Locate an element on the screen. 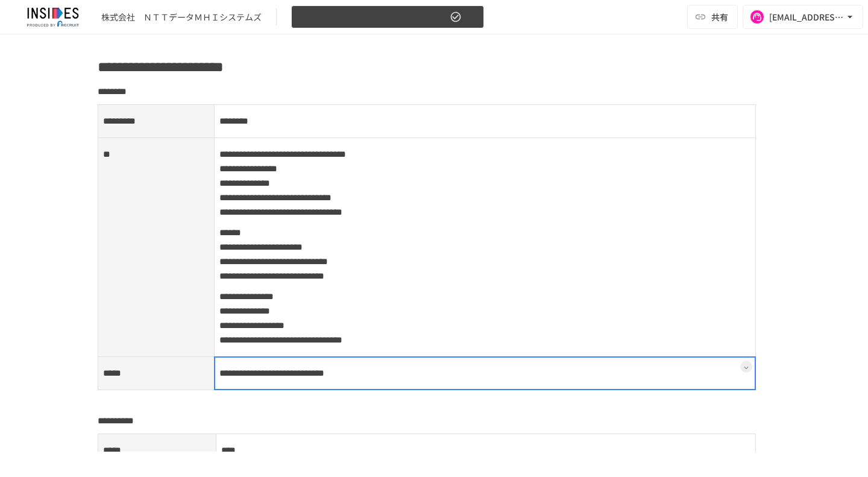 The width and height of the screenshot is (868, 477). span: インサイズ活用推進ミーティング ～1回目～ is located at coordinates (373, 17).